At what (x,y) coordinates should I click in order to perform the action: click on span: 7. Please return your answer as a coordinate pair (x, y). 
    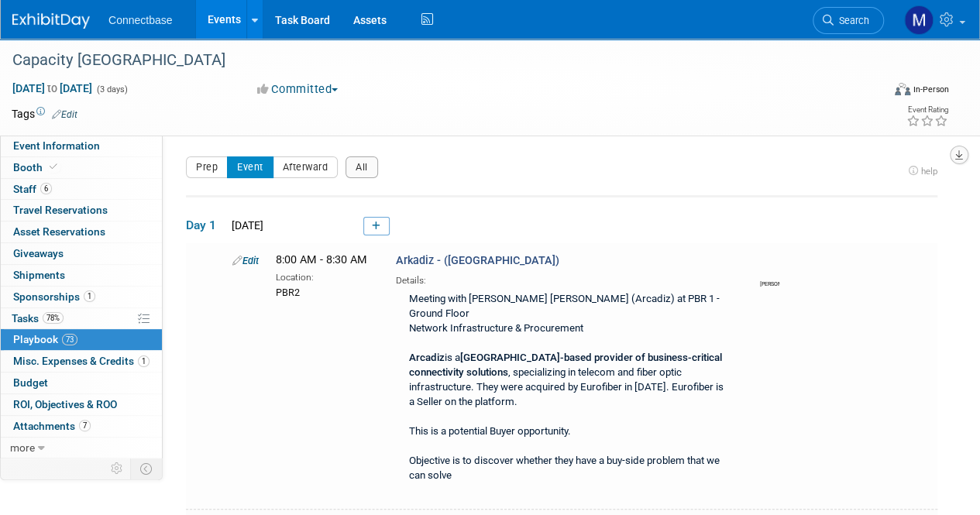
    Looking at the image, I should click on (84, 425).